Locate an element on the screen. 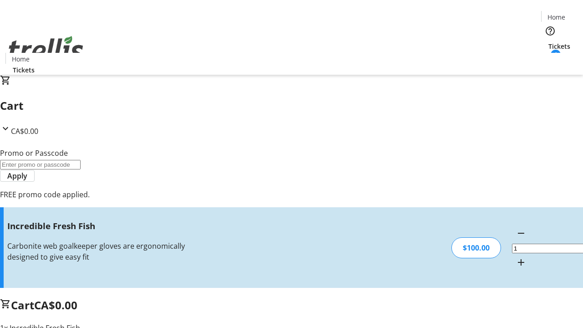  button: Increment by one is located at coordinates (521, 262).